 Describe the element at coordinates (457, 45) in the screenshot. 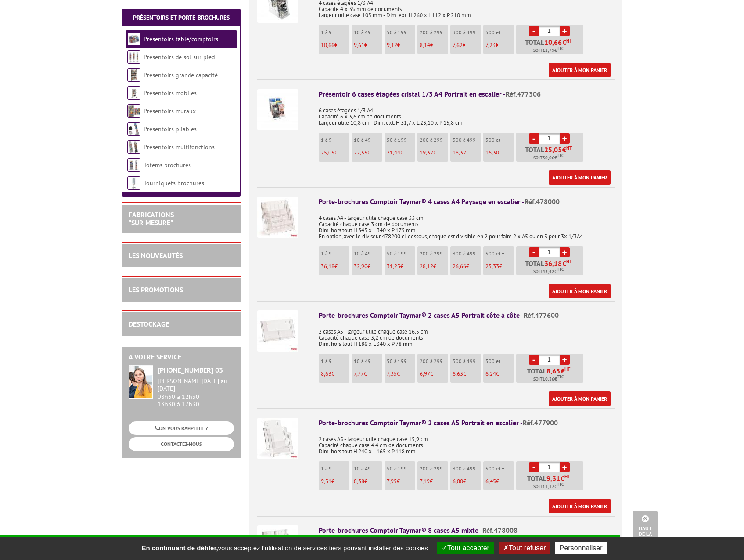

I see `span: 7,62` at that location.